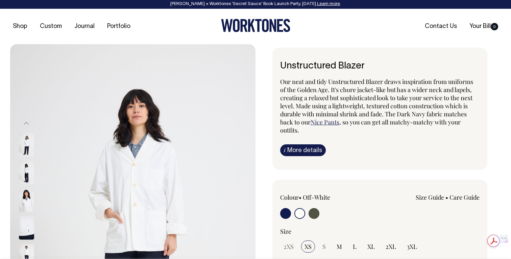 The height and width of the screenshot is (259, 511). Describe the element at coordinates (84, 26) in the screenshot. I see `a: Journal` at that location.